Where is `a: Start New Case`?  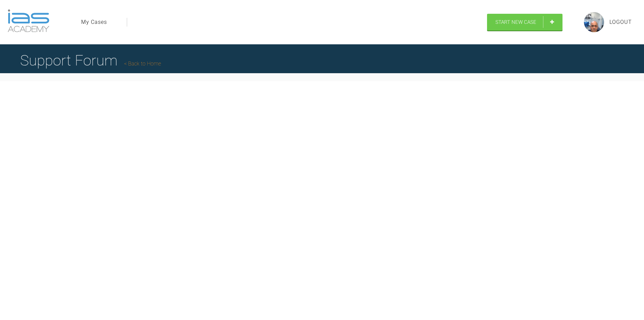 a: Start New Case is located at coordinates (525, 22).